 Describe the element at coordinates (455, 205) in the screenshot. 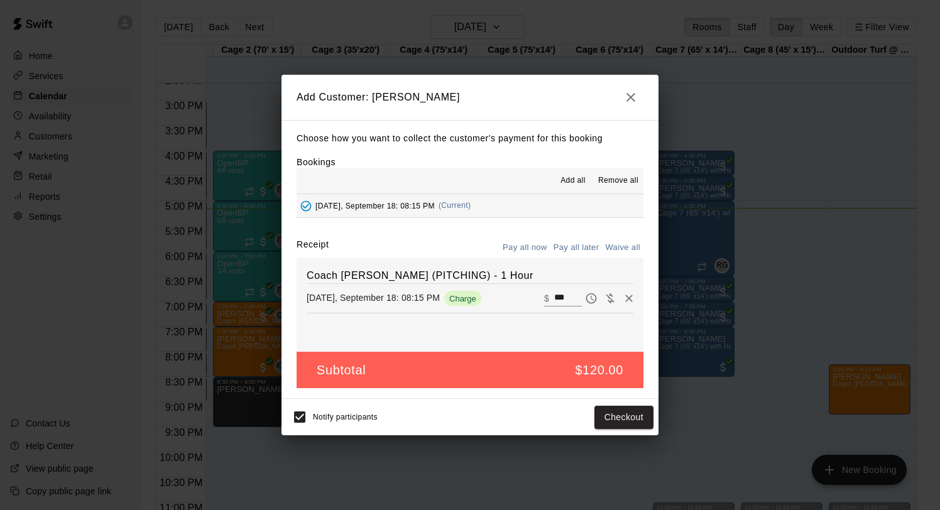

I see `span: (Current)` at that location.